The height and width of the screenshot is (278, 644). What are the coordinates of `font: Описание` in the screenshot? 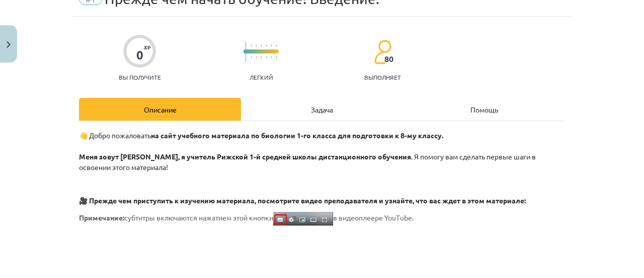 It's located at (160, 110).